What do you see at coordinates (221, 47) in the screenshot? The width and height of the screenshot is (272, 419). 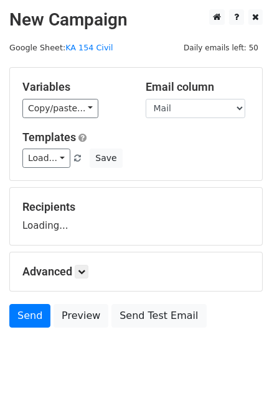 I see `a: Daily emails left: 50` at bounding box center [221, 47].